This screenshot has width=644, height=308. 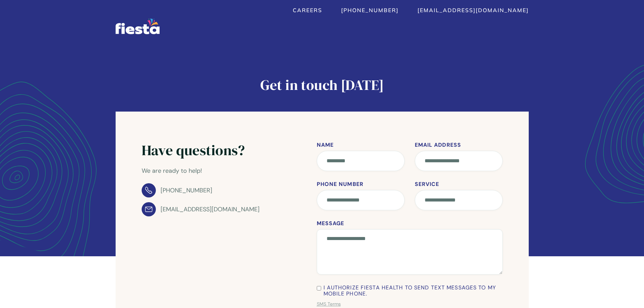 I want to click on a: home, so click(x=138, y=26).